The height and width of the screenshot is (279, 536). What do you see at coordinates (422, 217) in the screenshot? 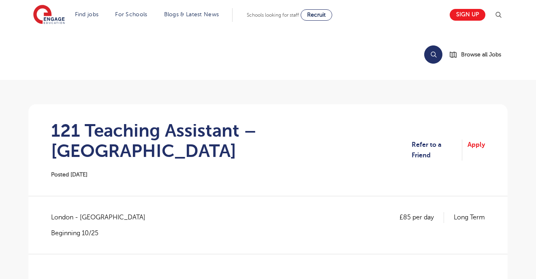
I see `p: £85 per day` at bounding box center [422, 217].